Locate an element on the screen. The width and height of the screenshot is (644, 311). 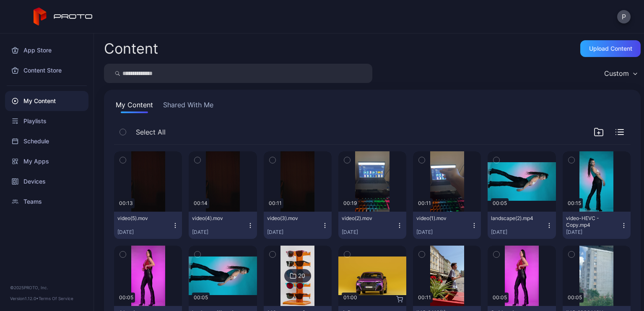
a: My Apps is located at coordinates (47, 161).